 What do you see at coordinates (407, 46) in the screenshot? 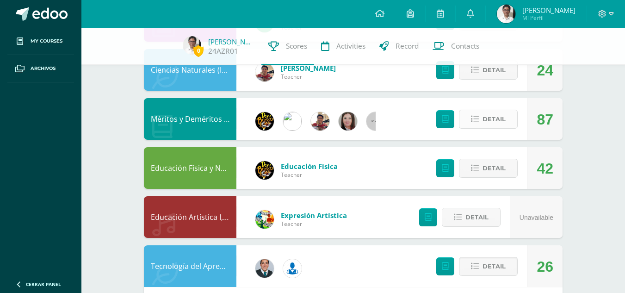
I see `span: Record` at bounding box center [407, 46].